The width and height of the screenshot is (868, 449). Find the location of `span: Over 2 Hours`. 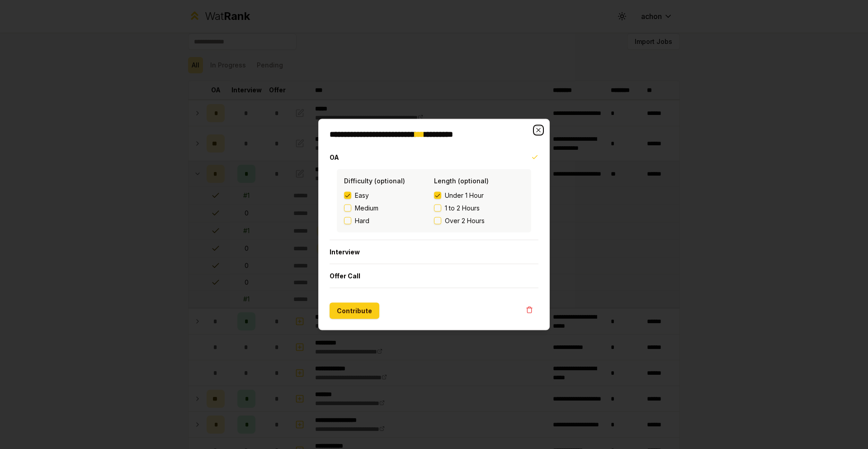

span: Over 2 Hours is located at coordinates (465, 221).